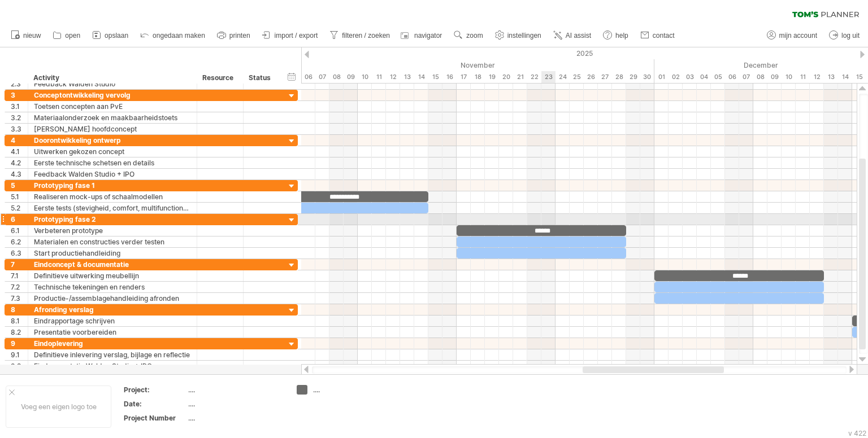  What do you see at coordinates (845, 77) in the screenshot?
I see `div: zondag, 14 December 2025` at bounding box center [845, 77].